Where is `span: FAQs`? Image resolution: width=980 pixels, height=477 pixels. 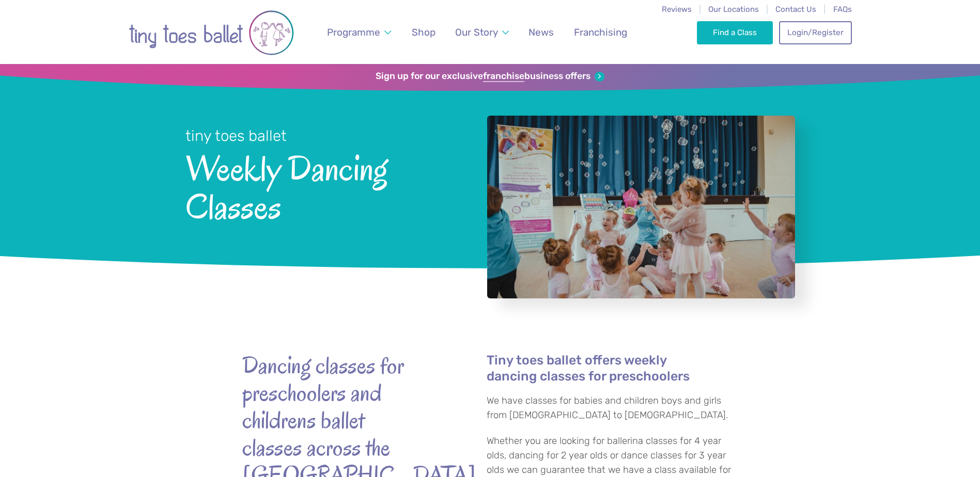 span: FAQs is located at coordinates (842, 9).